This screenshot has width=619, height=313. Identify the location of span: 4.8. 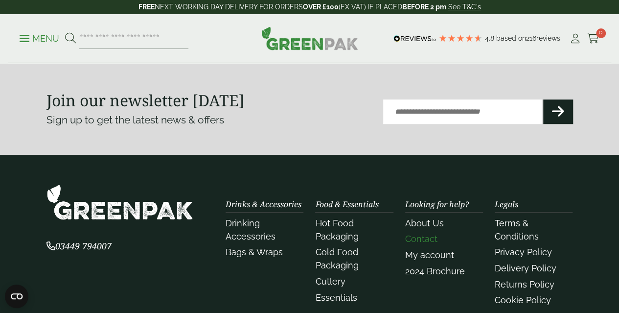
(491, 38).